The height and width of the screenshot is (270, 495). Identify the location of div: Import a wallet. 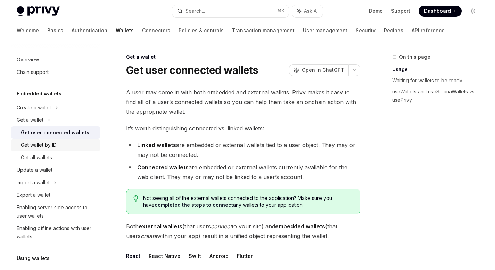
(33, 183).